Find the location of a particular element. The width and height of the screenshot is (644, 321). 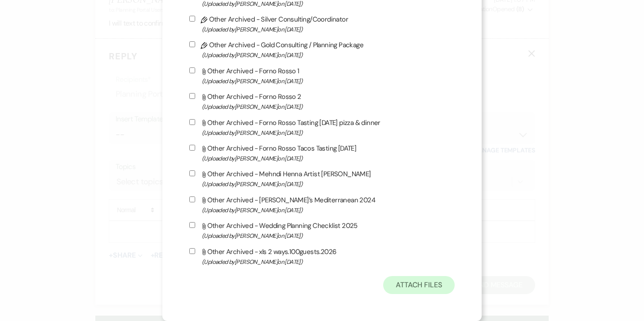

label: Other Archived - Forno Rosso 1 is located at coordinates (322, 75).